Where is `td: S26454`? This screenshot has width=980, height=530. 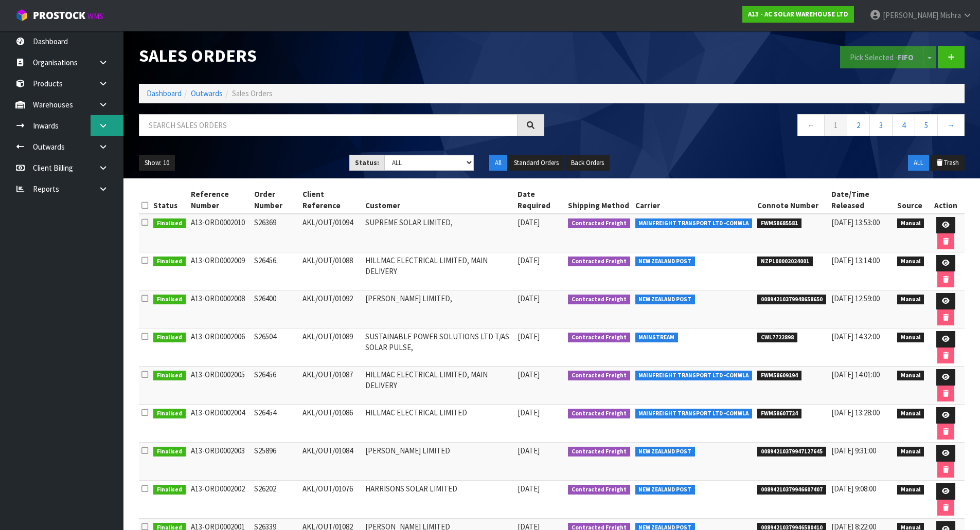 td: S26454 is located at coordinates (275, 424).